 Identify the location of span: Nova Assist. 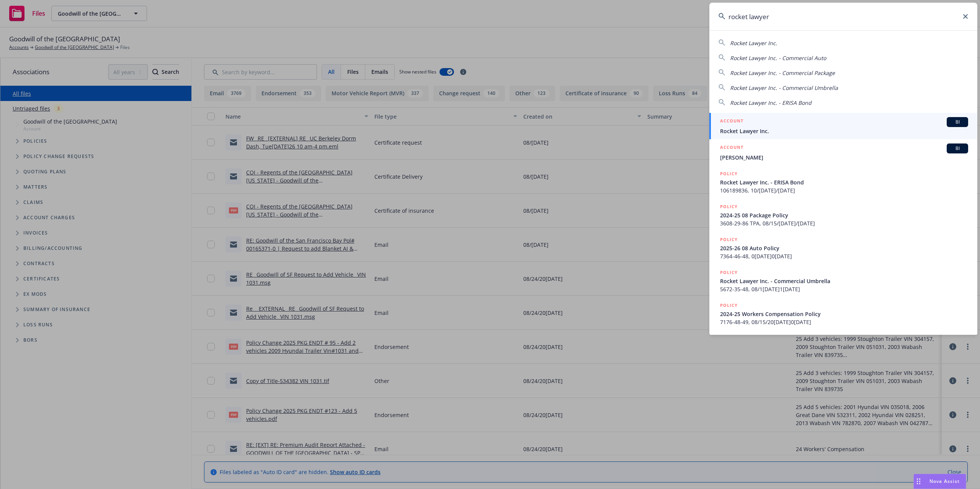
(945, 481).